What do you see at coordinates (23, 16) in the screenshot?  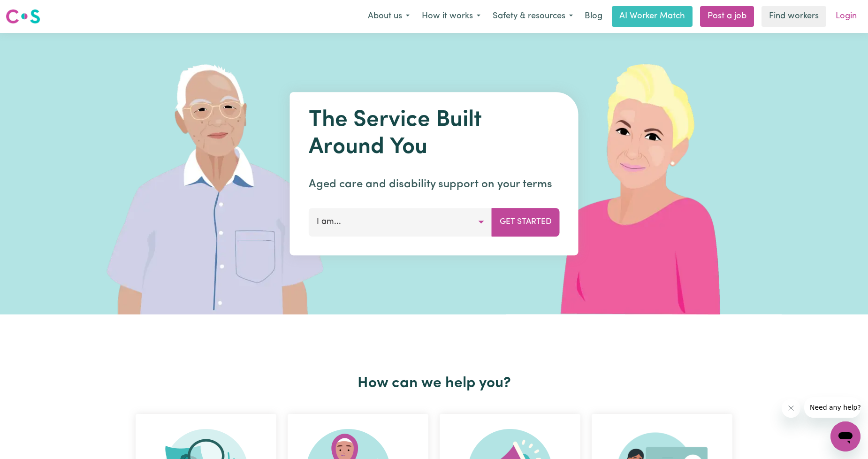 I see `img: Careseekers logo` at bounding box center [23, 16].